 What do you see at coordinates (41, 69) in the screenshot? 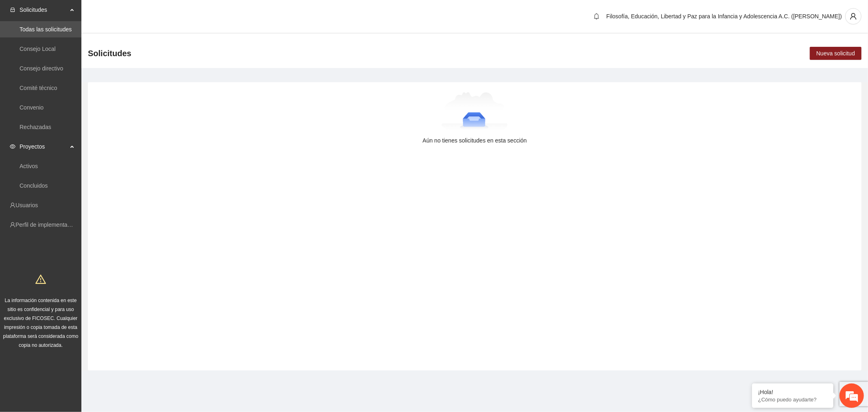
I see `a: Consejo directivo` at bounding box center [41, 69].